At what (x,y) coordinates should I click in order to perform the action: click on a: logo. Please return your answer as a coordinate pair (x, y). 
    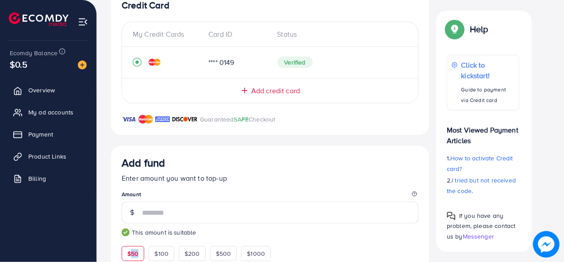
    Looking at the image, I should click on (39, 19).